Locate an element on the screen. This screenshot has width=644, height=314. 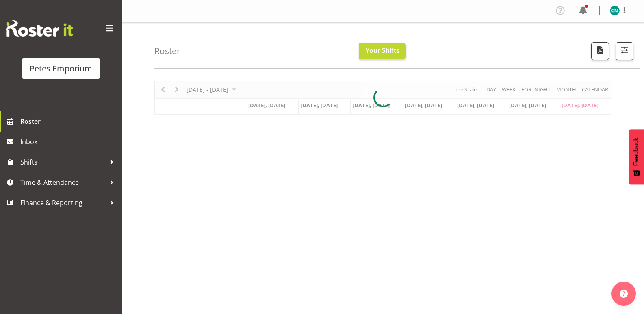
button: Filter Shifts is located at coordinates (624, 51).